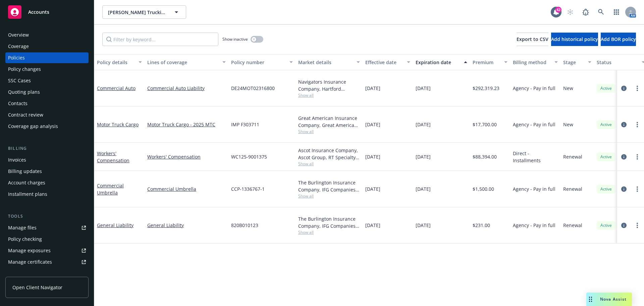  Describe the element at coordinates (47, 12) in the screenshot. I see `a: Accounts` at that location.